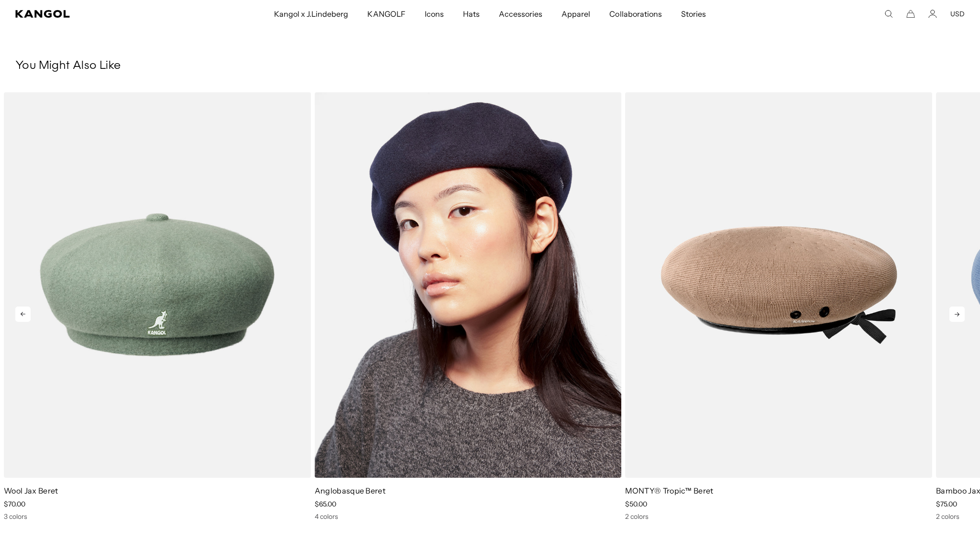 Image resolution: width=980 pixels, height=560 pixels. Describe the element at coordinates (468, 516) in the screenshot. I see `div: 4 colors` at that location.